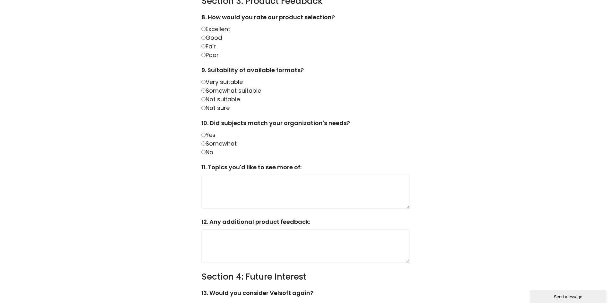 This screenshot has width=611, height=303. I want to click on input: Fair, so click(203, 46).